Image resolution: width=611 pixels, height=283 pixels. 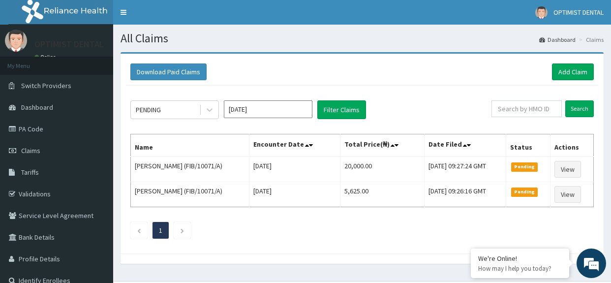 I want to click on p: How may I help you today?, so click(x=520, y=268).